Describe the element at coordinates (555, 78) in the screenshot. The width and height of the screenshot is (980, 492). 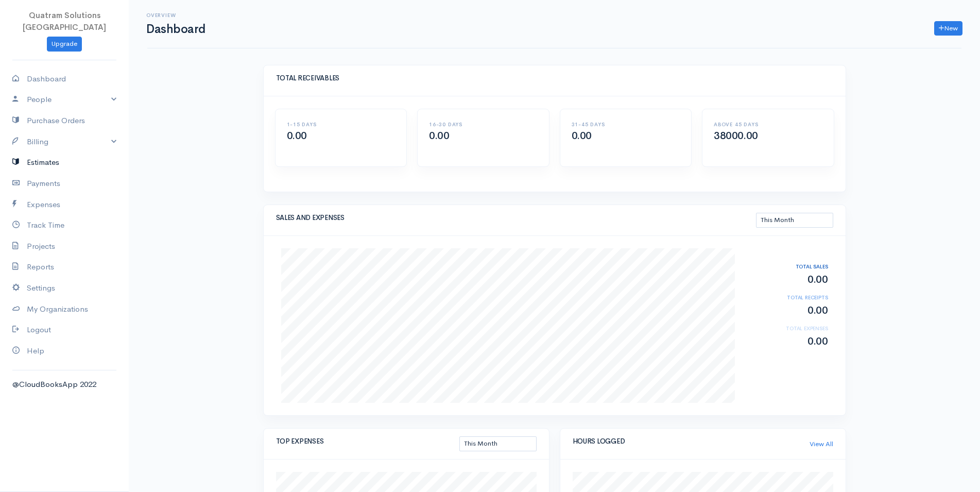
I see `h5: TOTAL RECEIVABLES` at that location.